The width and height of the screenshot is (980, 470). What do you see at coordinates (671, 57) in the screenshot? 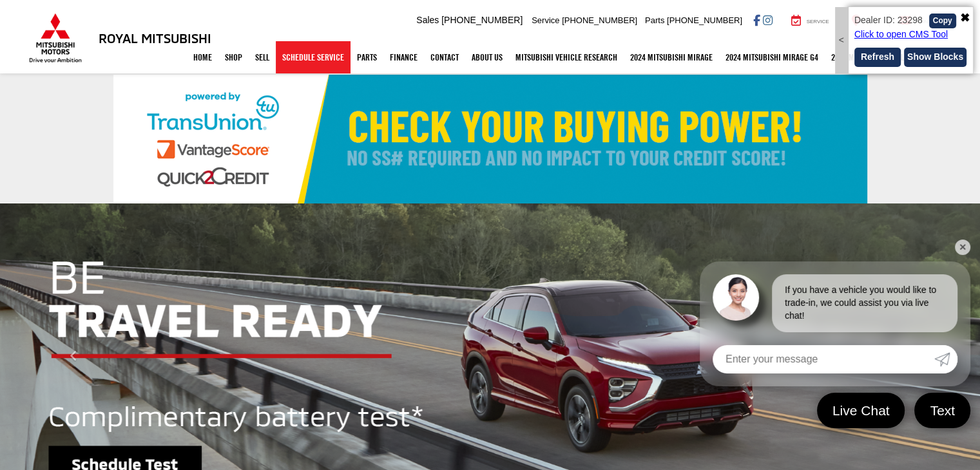
I see `a: 2024 Mitsubishi Mirage` at bounding box center [671, 57].